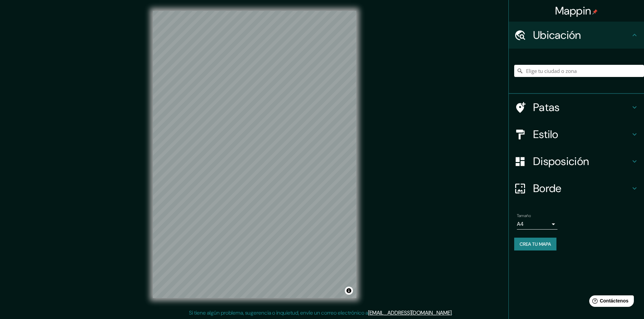 Image resolution: width=644 pixels, height=319 pixels. Describe the element at coordinates (535, 244) in the screenshot. I see `button: Crea tu mapa` at that location.